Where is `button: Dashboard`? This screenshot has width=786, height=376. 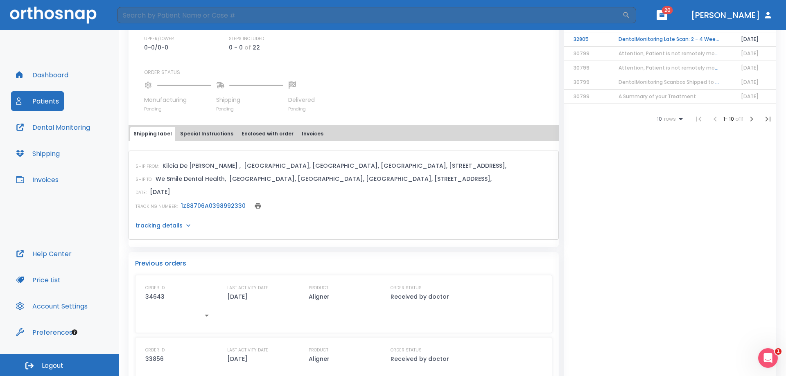 button: Dashboard is located at coordinates (42, 75).